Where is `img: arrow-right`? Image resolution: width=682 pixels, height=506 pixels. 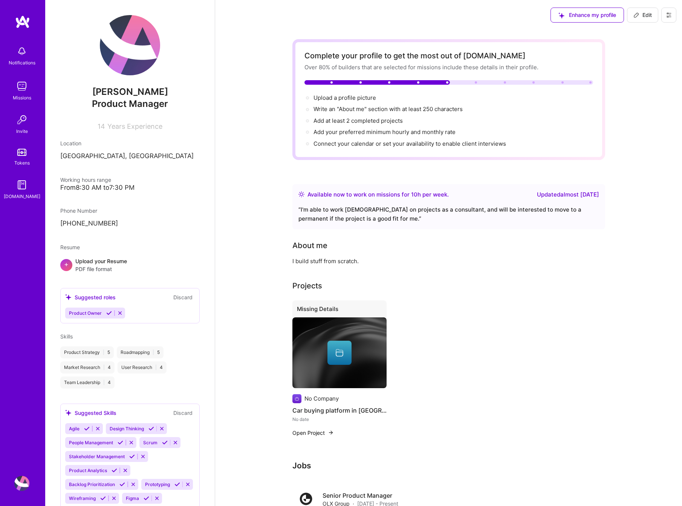
img: arrow-right is located at coordinates (331, 433).